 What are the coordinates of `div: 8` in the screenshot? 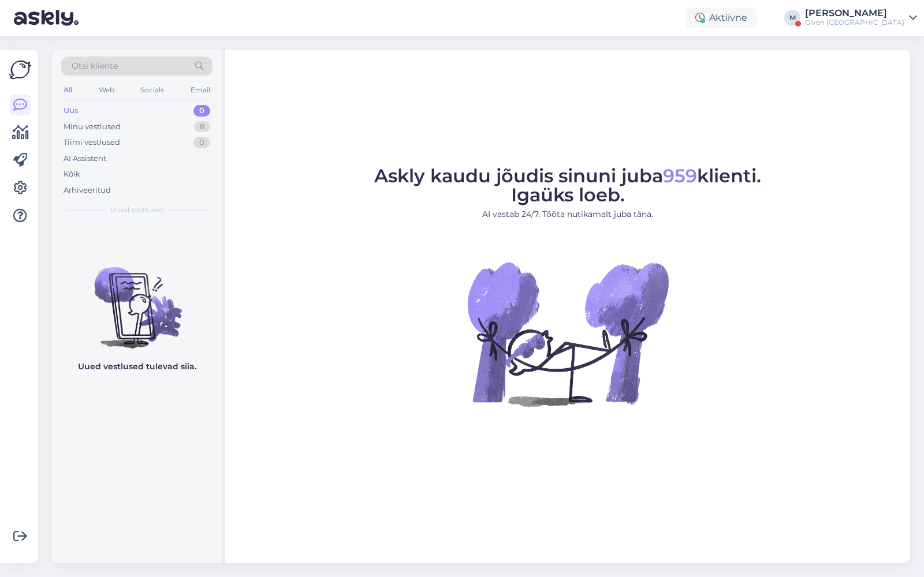 It's located at (202, 127).